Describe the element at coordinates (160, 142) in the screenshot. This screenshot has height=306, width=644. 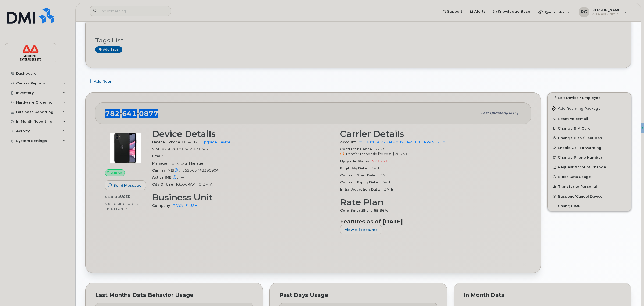
I see `span: Device` at that location.